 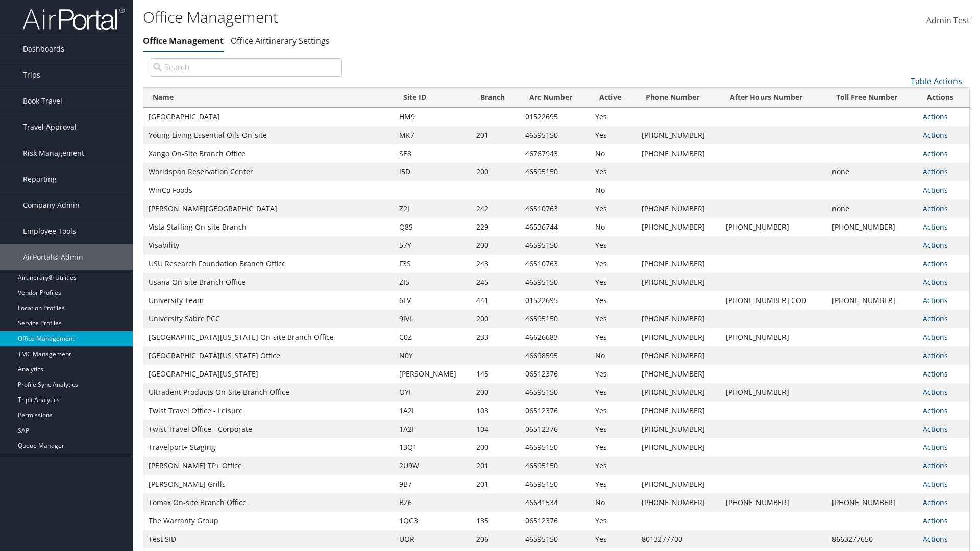 What do you see at coordinates (280, 41) in the screenshot?
I see `a: Office Airtinerary Settings` at bounding box center [280, 41].